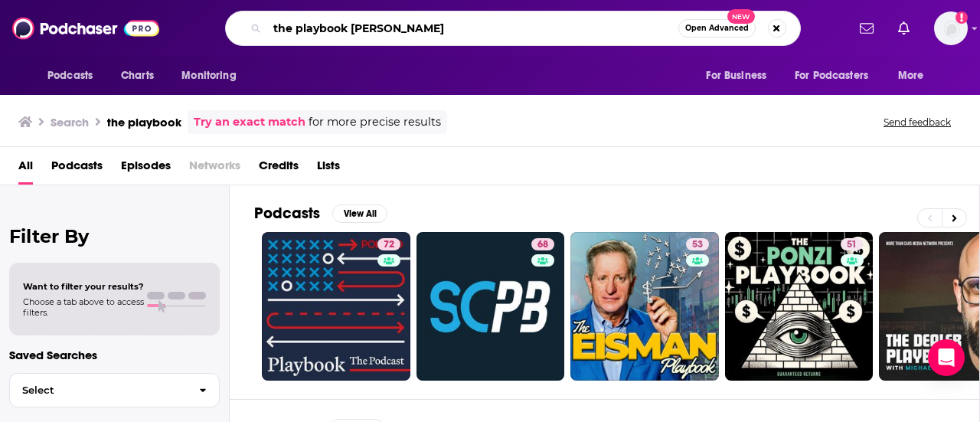 The image size is (980, 422). I want to click on span: For Podcasters, so click(831, 76).